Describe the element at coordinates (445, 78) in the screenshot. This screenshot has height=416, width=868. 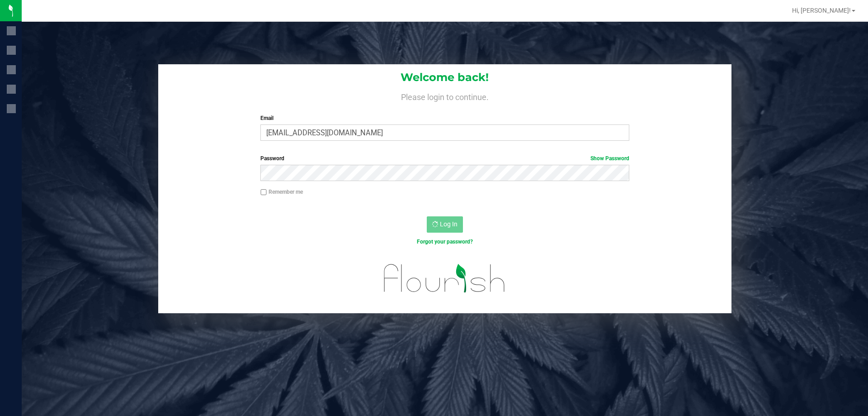
I see `h1: Welcome back!` at that location.